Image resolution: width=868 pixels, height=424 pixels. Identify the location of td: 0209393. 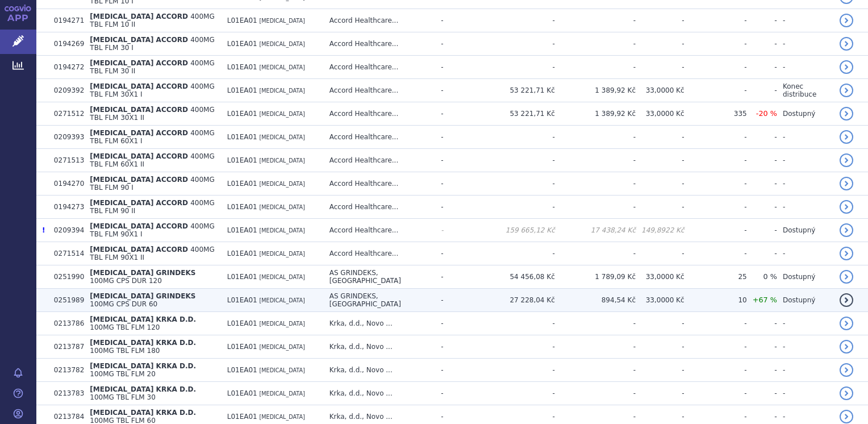
(66, 137).